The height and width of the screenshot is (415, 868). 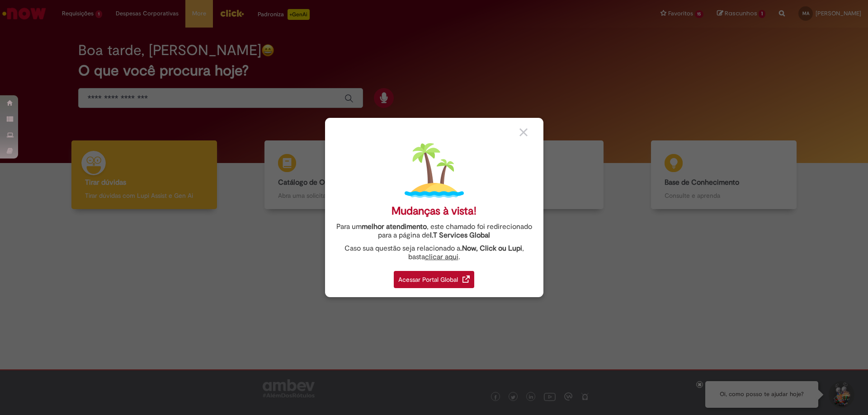 What do you see at coordinates (394, 227) in the screenshot?
I see `strong: melhor atendimento` at bounding box center [394, 227].